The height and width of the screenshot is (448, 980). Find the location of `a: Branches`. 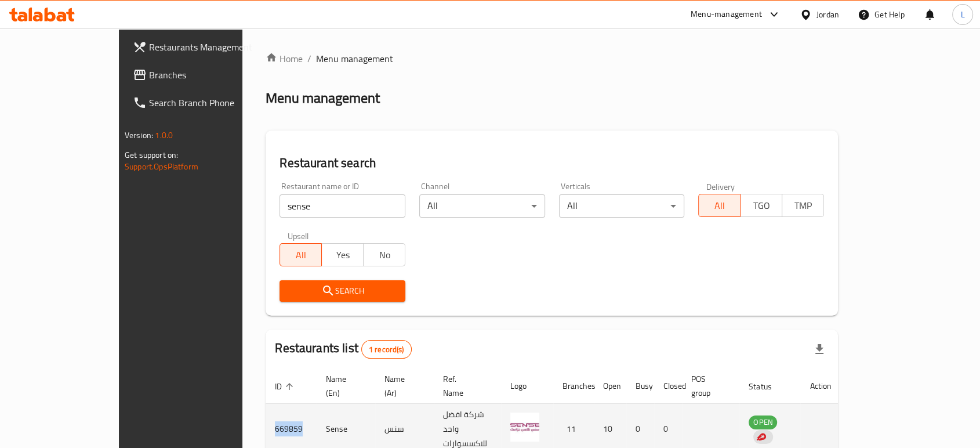

a: Branches is located at coordinates (203, 75).